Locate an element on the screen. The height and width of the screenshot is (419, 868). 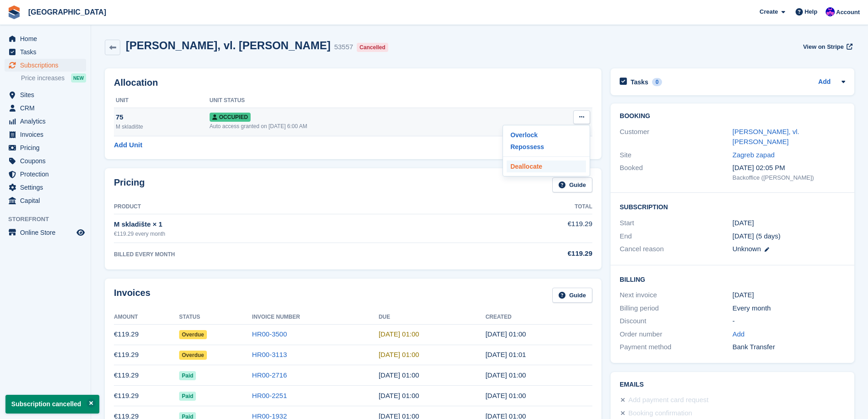
span: Online Store is located at coordinates (48, 232).